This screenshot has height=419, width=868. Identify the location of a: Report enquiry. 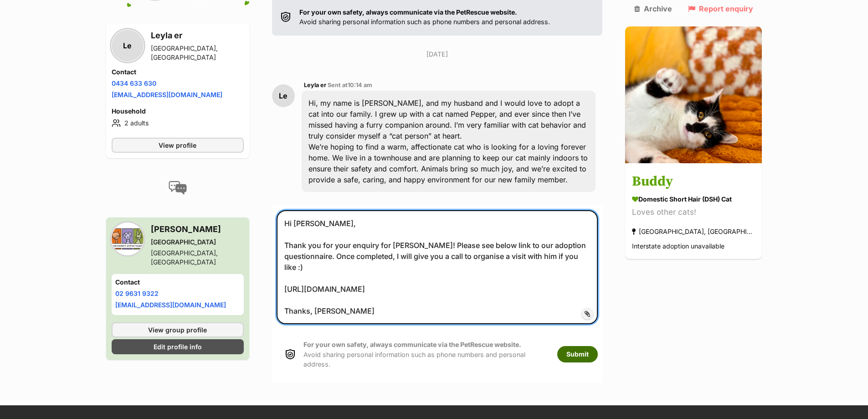
(721, 8).